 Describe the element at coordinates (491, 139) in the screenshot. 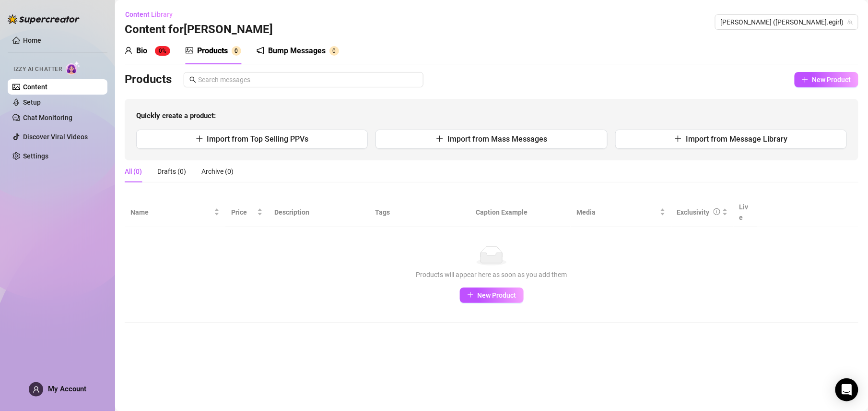

I see `button: Import from Mass Messages` at that location.